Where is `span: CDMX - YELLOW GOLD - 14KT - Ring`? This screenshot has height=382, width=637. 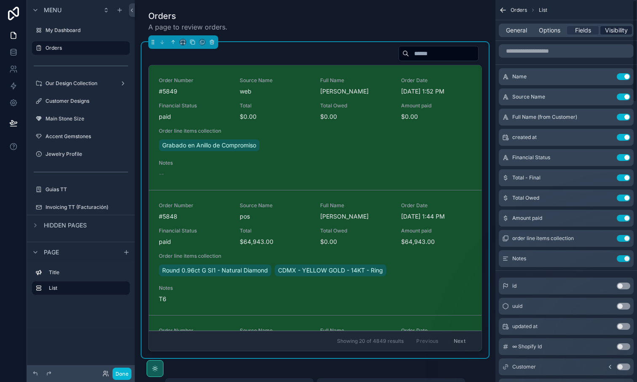
span: CDMX - YELLOW GOLD - 14KT - Ring is located at coordinates (330, 270).